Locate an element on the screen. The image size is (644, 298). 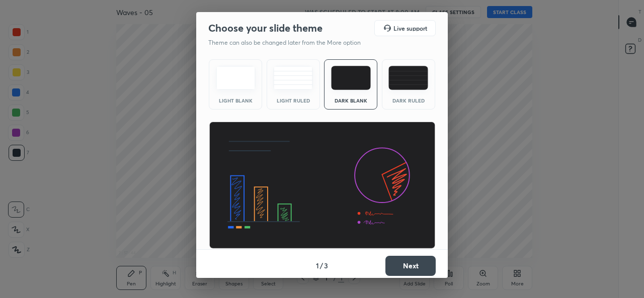
img: darkTheme.f0cc69e5.svg is located at coordinates (350, 78).